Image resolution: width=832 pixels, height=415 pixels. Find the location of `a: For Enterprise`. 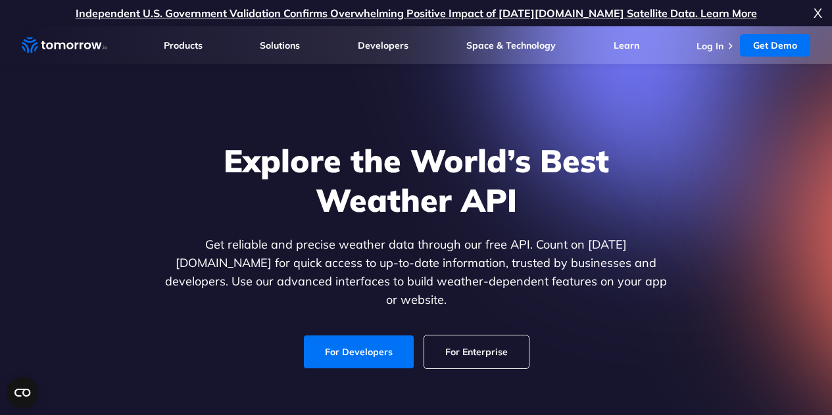

a: For Enterprise is located at coordinates (476, 352).